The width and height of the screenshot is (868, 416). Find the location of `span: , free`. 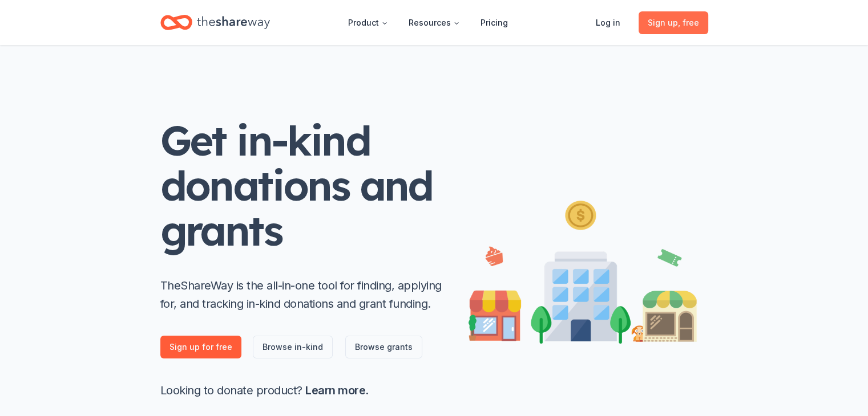

span: , free is located at coordinates (688, 22).